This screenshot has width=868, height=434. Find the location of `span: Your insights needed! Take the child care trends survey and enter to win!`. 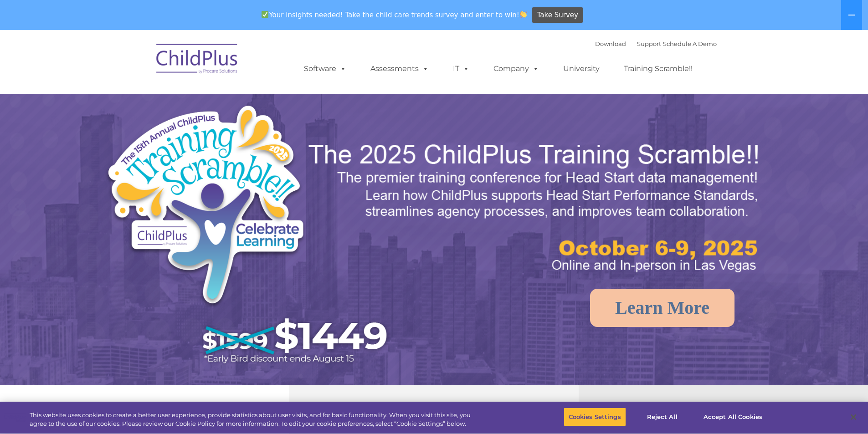

span: Your insights needed! Take the child care trends survey and enter to win! is located at coordinates (394, 15).